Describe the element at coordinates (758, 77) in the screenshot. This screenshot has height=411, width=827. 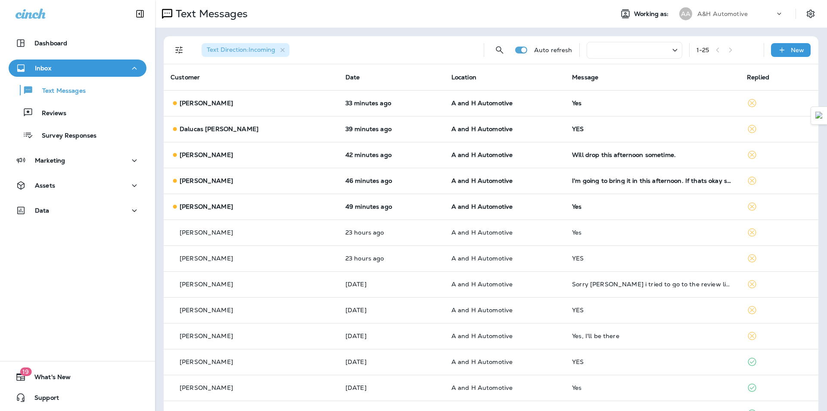
I see `span: Replied` at that location.